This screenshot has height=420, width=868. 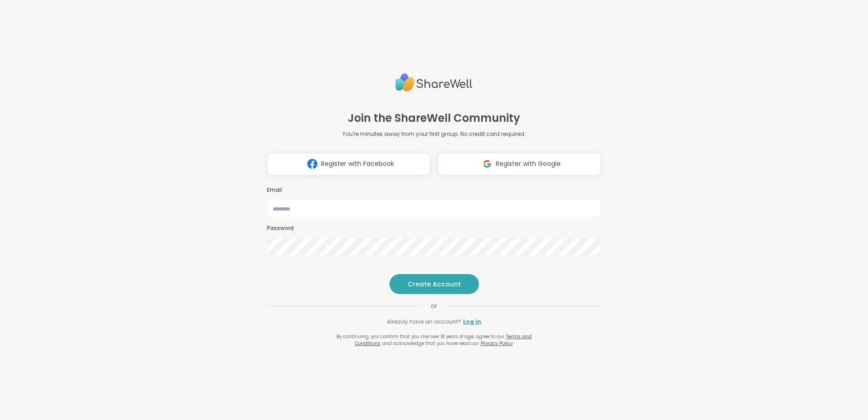 I want to click on h3: Password, so click(x=434, y=228).